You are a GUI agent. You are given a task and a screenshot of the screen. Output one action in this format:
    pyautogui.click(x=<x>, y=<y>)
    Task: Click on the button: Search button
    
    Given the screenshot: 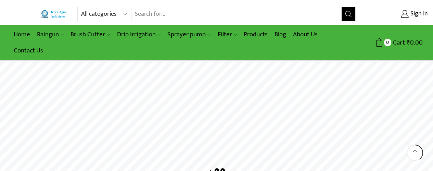 What is the action you would take?
    pyautogui.click(x=348, y=14)
    